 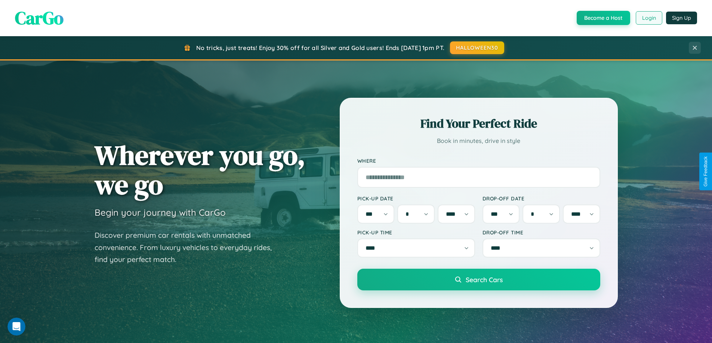 What do you see at coordinates (200, 170) in the screenshot?
I see `h1: Wherever you go, we go` at bounding box center [200, 170].